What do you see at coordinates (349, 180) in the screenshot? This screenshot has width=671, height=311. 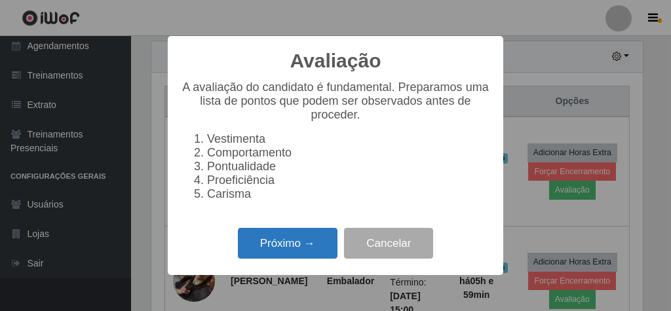 I see `li: Proeficiência` at bounding box center [349, 180].